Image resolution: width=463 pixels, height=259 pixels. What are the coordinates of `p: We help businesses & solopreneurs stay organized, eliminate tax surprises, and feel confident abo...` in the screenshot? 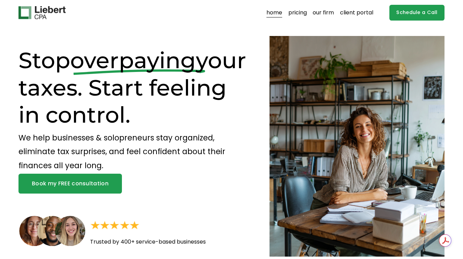 It's located at (133, 151).